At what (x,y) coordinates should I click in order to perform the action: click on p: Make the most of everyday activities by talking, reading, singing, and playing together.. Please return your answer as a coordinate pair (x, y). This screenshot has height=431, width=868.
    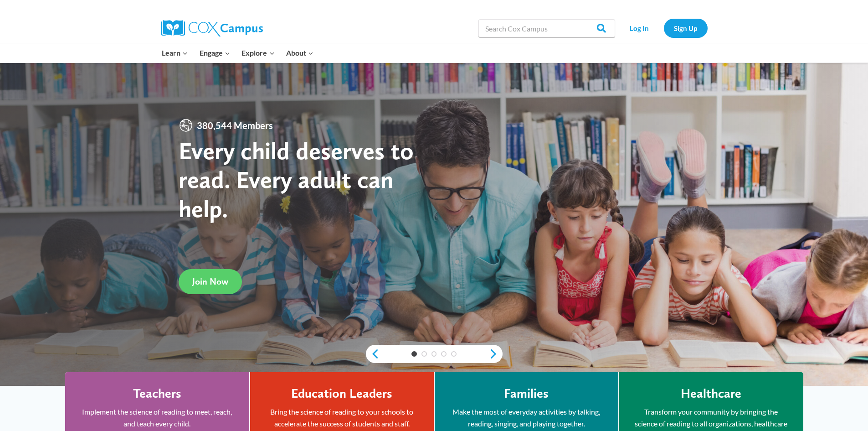
    Looking at the image, I should click on (526, 417).